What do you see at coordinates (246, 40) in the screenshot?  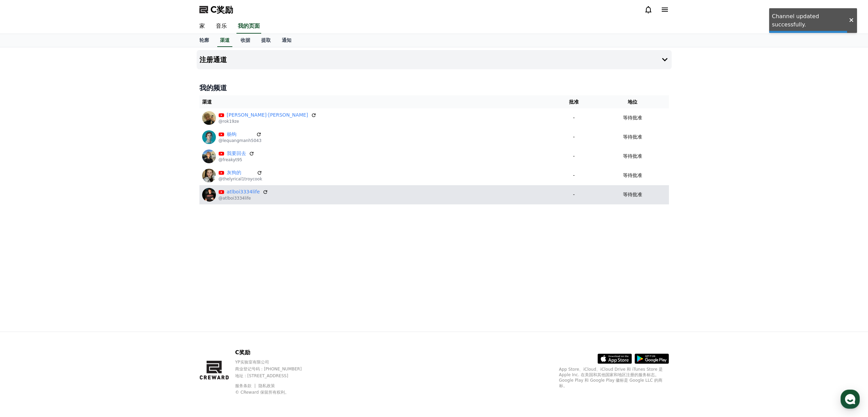 I see `font: 收据` at bounding box center [246, 40].